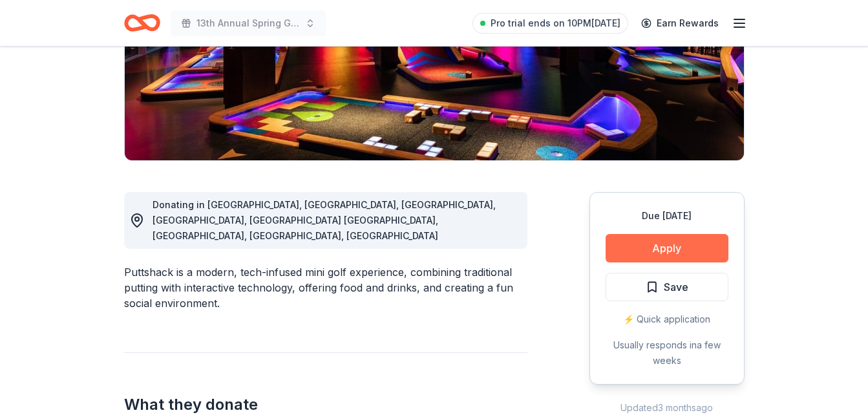 The image size is (868, 415). What do you see at coordinates (680, 24) in the screenshot?
I see `a: Earn Rewards` at bounding box center [680, 24].